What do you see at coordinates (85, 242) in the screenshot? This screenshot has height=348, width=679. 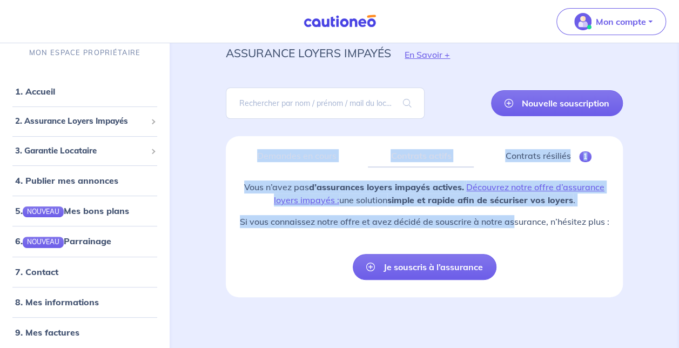 I see `div: 6.NOUVEAUParrainage` at bounding box center [85, 242].